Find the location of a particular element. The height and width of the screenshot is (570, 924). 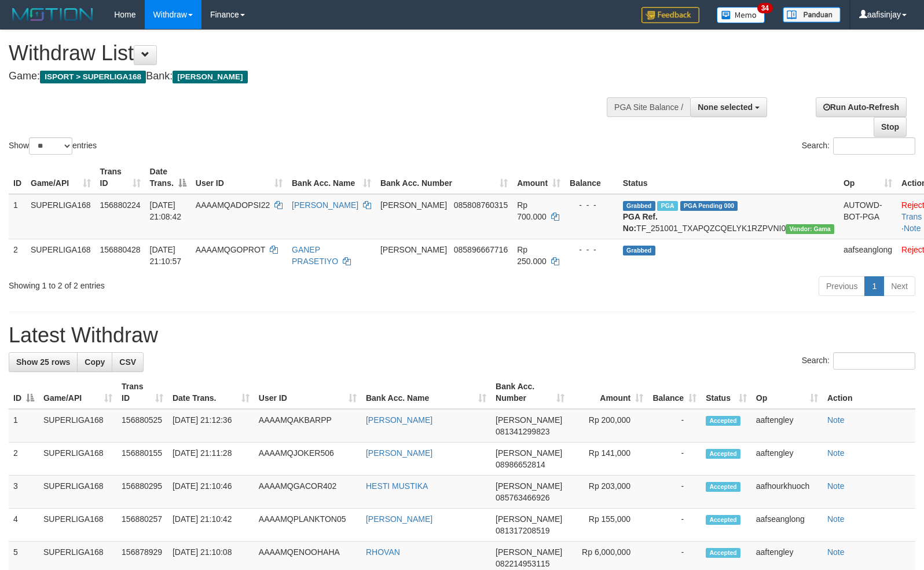

td: Rp 200,000 is located at coordinates (609, 425).